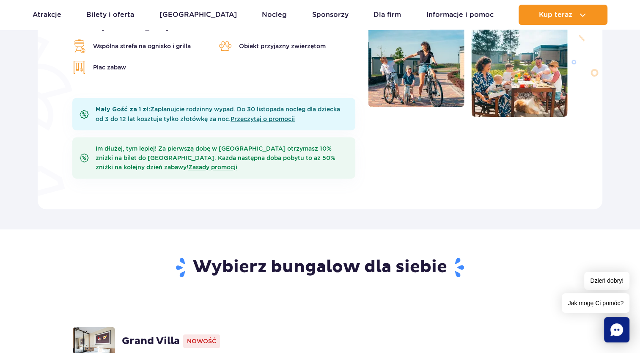 The height and width of the screenshot is (353, 640). Describe the element at coordinates (142, 46) in the screenshot. I see `span: Wspólna strefa na ognisko i grilla` at that location.